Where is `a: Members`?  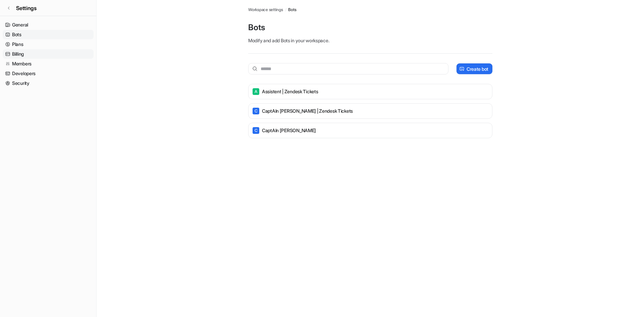
a: Members is located at coordinates (48, 64).